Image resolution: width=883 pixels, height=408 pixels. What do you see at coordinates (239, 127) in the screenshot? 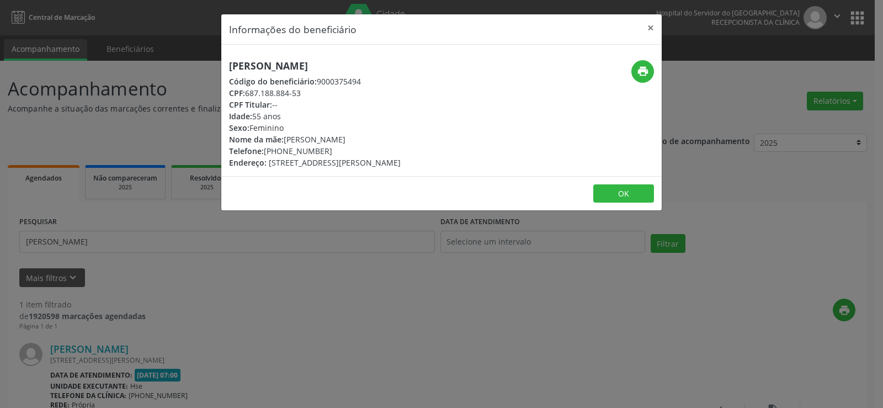
I see `span: Sexo:` at bounding box center [239, 127].